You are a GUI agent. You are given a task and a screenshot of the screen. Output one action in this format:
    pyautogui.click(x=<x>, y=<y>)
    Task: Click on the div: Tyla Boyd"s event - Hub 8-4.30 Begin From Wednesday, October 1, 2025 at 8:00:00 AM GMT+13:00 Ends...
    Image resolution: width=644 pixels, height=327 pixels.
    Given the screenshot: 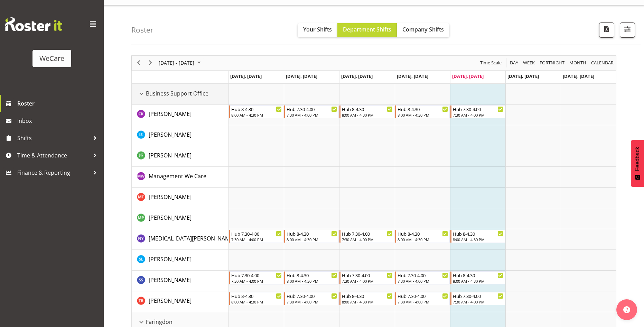 What is the action you would take?
    pyautogui.click(x=366, y=298)
    